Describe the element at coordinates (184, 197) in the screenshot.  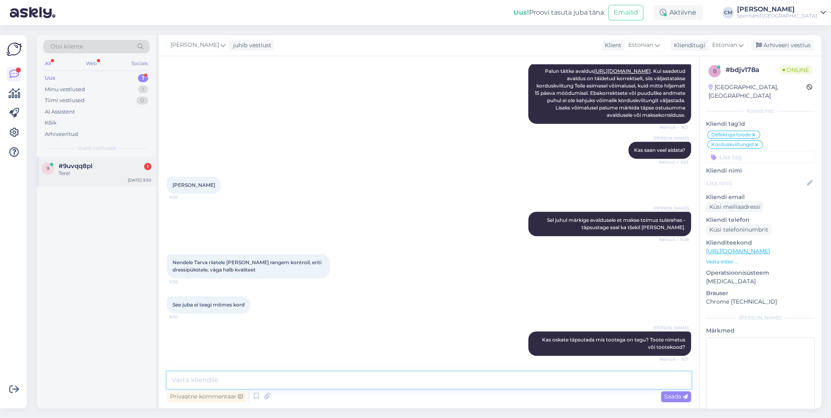
I see `span: 9:28` at that location.